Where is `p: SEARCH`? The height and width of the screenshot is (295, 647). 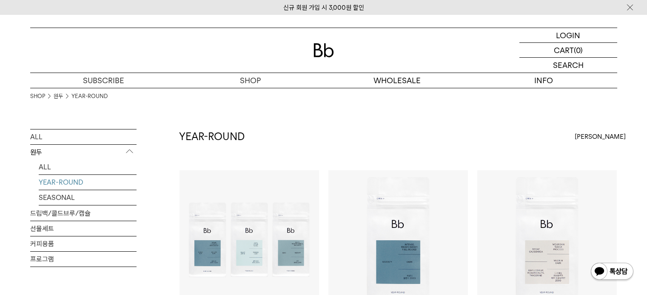
p: SEARCH is located at coordinates (568, 65).